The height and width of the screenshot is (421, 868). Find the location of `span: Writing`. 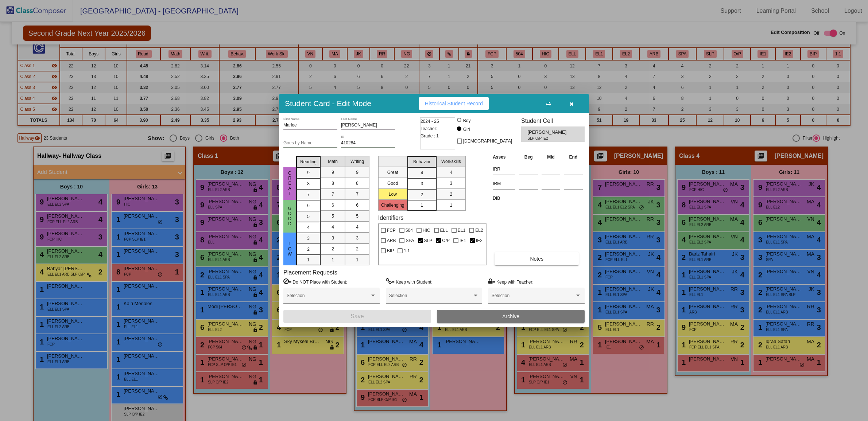

span: Writing is located at coordinates (357, 161).